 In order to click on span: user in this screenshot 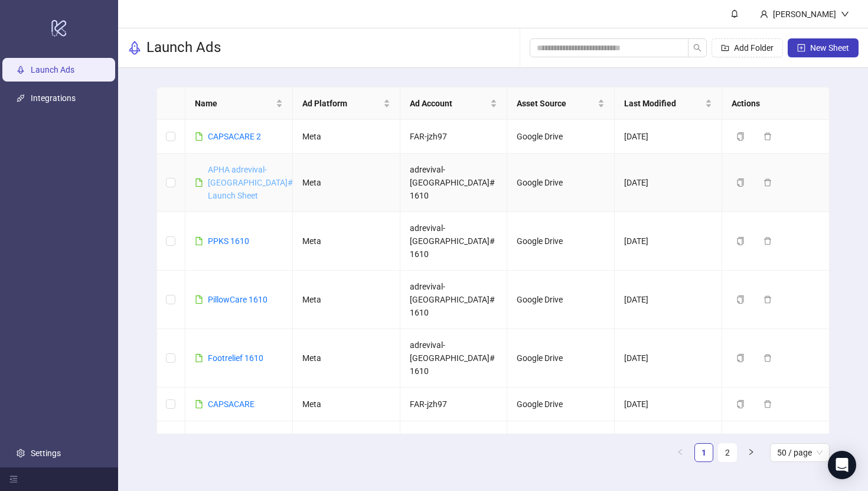, I will do `click(764, 14)`.